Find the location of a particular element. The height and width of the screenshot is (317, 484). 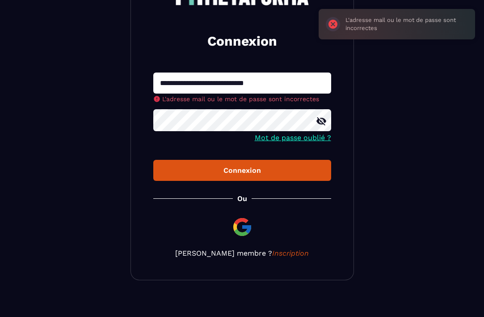

p: Ou is located at coordinates (242, 198).